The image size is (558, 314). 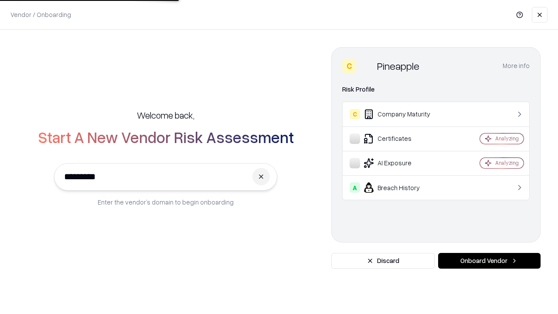 What do you see at coordinates (41, 14) in the screenshot?
I see `p: Vendor / Onboarding` at bounding box center [41, 14].